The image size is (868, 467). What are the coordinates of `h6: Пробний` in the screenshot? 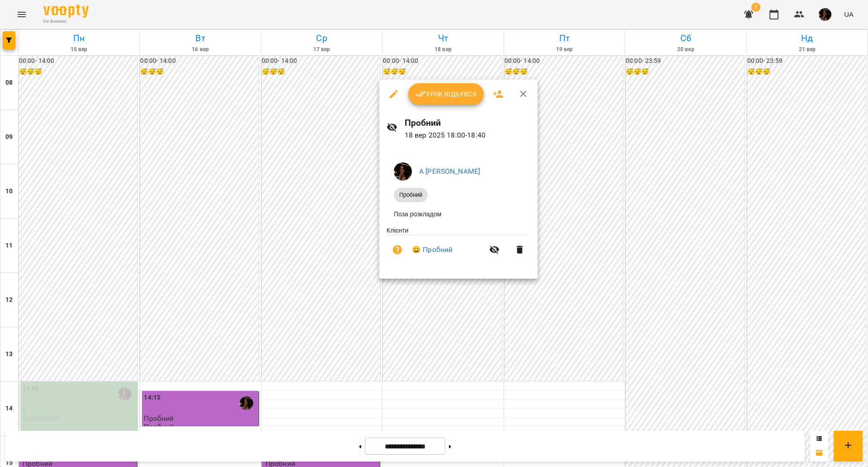 It's located at (467, 123).